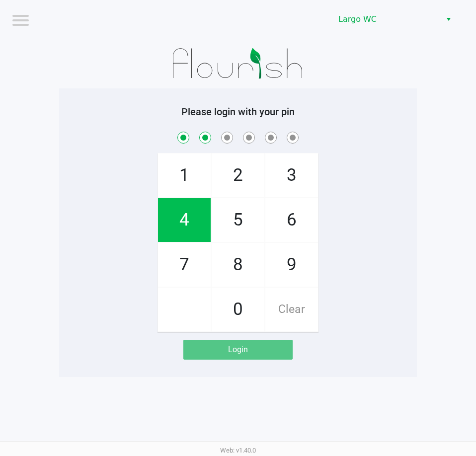 The image size is (476, 456). I want to click on span: Largo WC, so click(387, 20).